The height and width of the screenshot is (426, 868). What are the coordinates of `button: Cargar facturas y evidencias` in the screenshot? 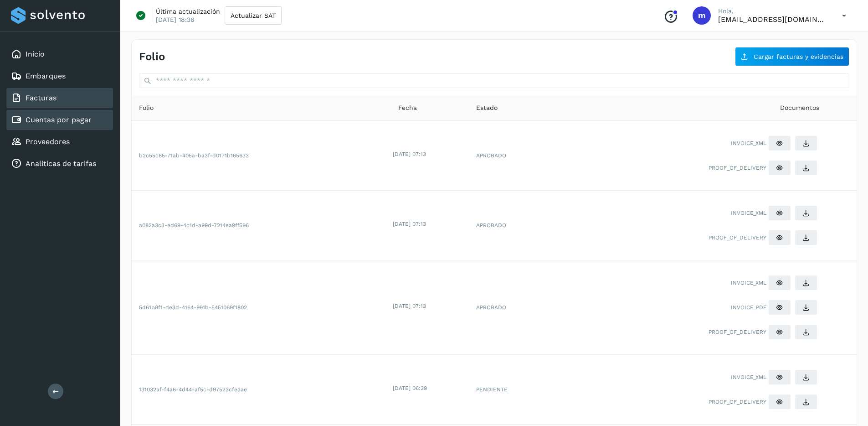 It's located at (792, 57).